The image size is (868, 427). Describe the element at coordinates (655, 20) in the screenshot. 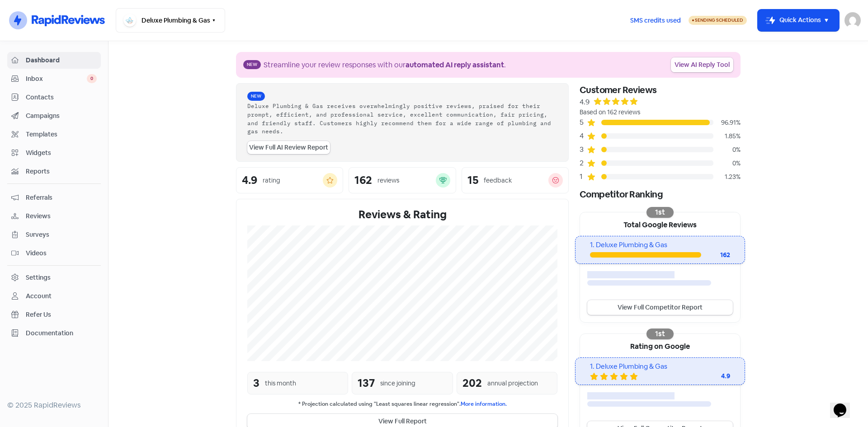

I see `span: SMS credits used` at that location.